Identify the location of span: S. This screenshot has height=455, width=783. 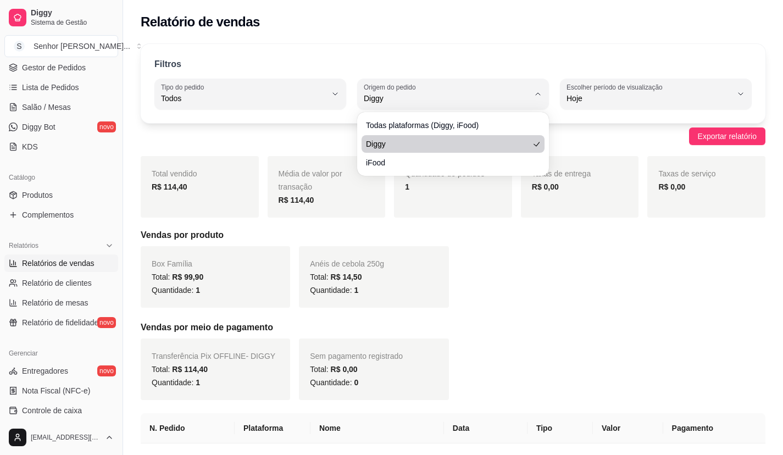
(19, 46).